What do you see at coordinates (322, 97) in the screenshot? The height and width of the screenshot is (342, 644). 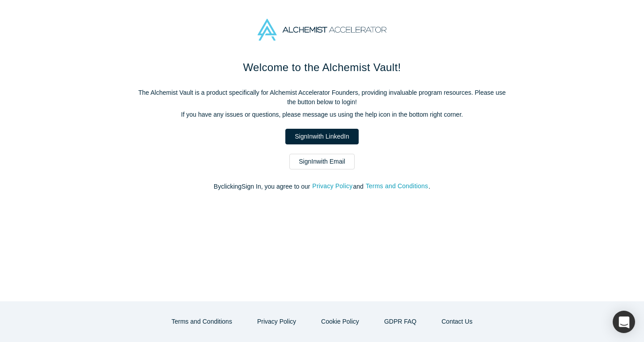 I see `p: The Alchemist Vault is a product specifically for Alchemist Accelerator Founders, providing inval...` at bounding box center [322, 97].